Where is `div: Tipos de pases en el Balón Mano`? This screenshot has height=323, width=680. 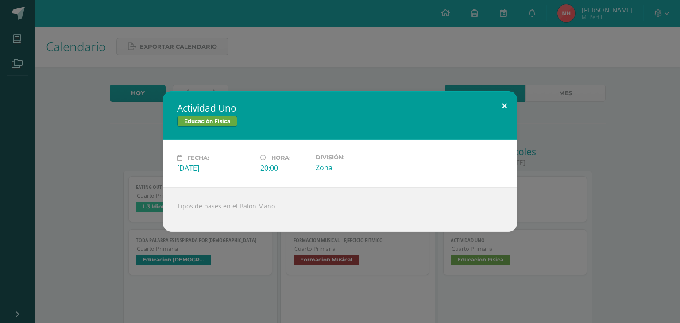
div: Tipos de pases en el Balón Mano is located at coordinates (340, 209).